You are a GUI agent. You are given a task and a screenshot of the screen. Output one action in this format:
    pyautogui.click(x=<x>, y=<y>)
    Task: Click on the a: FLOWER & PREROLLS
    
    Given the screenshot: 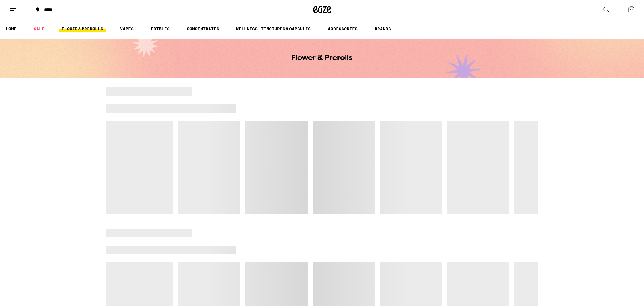 What is the action you would take?
    pyautogui.click(x=82, y=29)
    